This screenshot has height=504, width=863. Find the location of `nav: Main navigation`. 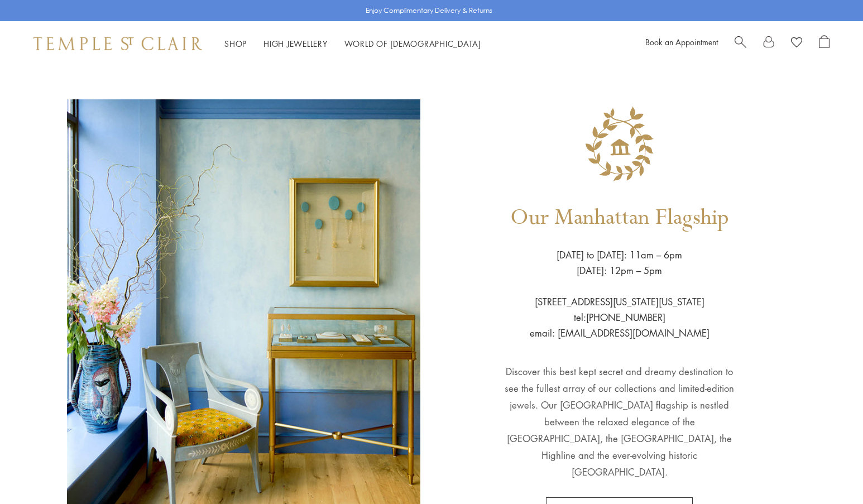

nav: Main navigation is located at coordinates (353, 44).